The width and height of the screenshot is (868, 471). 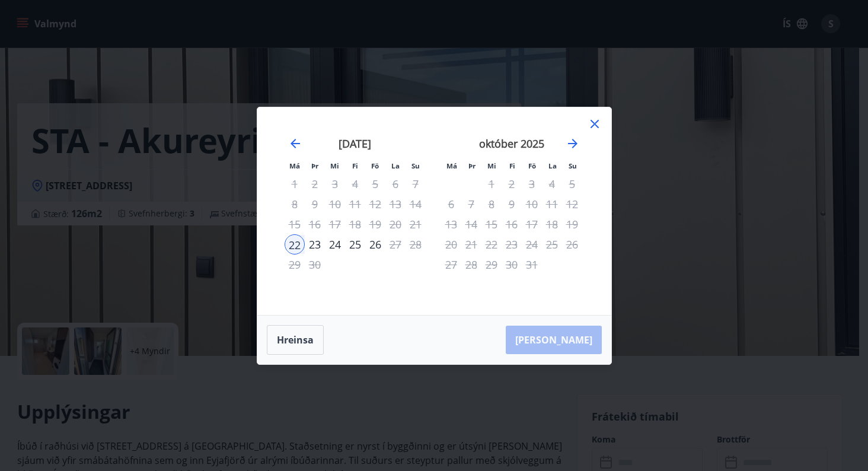 What do you see at coordinates (573, 143) in the screenshot?
I see `div: Move forward to switch to the next month.` at bounding box center [573, 143].